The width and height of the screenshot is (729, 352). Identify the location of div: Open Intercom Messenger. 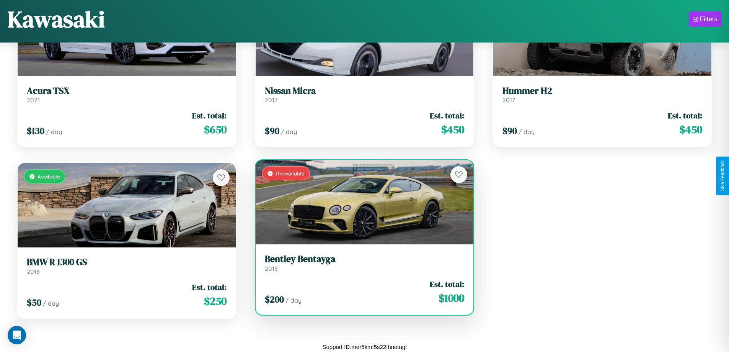
(17, 335).